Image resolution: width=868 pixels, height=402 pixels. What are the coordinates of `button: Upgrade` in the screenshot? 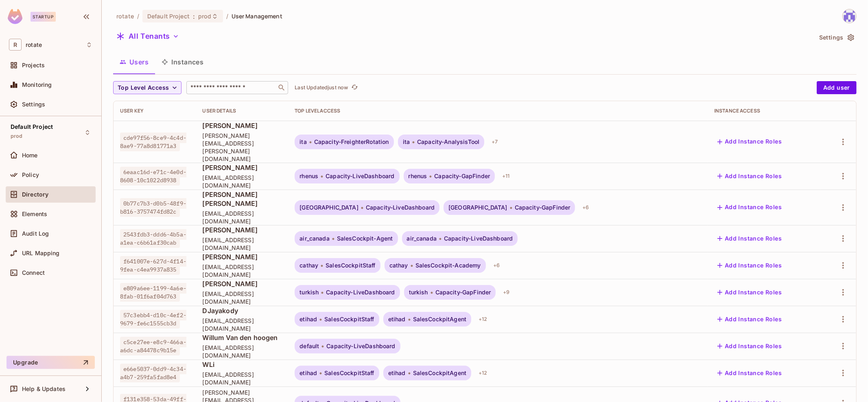 It's located at (50, 362).